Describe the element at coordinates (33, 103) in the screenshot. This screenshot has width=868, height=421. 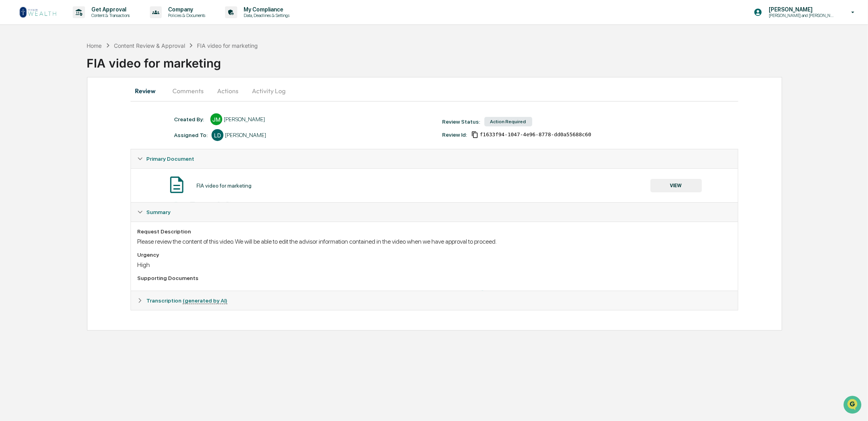
I see `span: Preclearance` at that location.